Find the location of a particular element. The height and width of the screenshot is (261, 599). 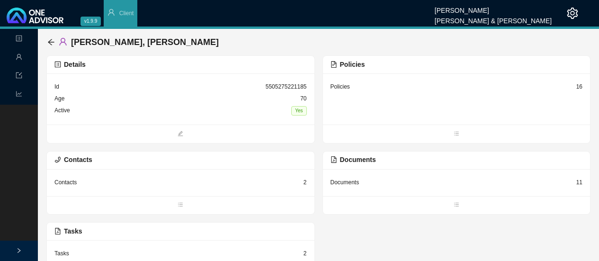

span: Client is located at coordinates (126, 13).